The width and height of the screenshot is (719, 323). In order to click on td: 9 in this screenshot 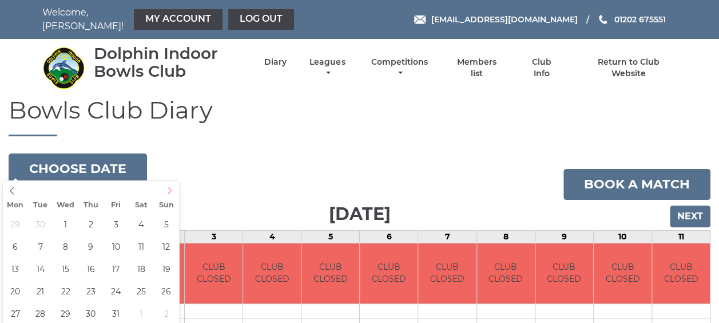, I will do `click(564, 237)`.